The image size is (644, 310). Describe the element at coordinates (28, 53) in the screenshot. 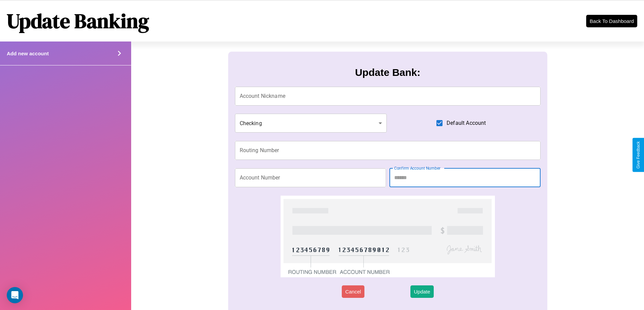

I see `h4: Add new account` at that location.